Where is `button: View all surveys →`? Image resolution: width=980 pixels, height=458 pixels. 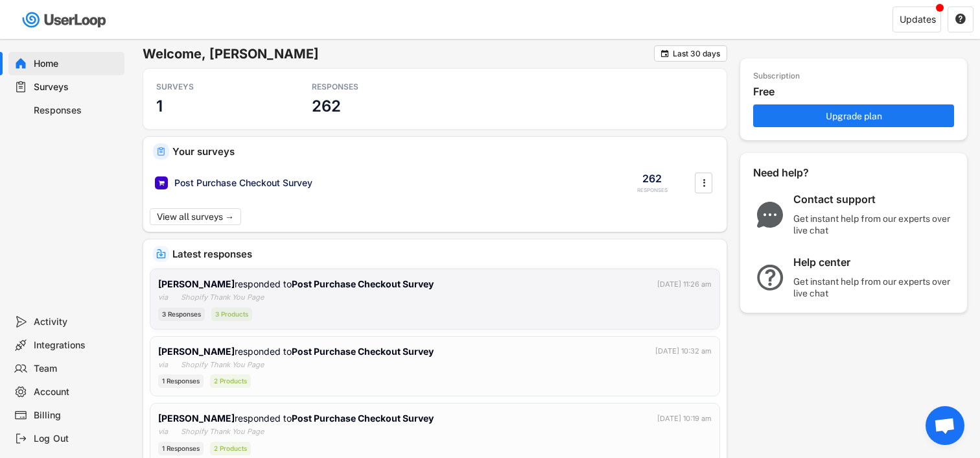 button: View all surveys → is located at coordinates (195, 217).